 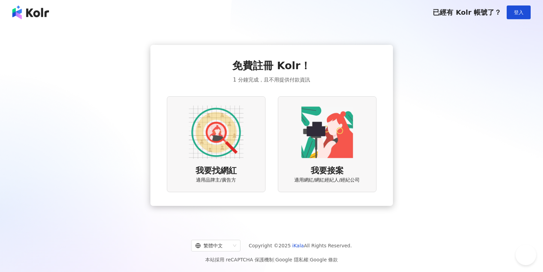 I want to click on span: Copyright © 2025 All Rights Reserved., so click(x=300, y=245).